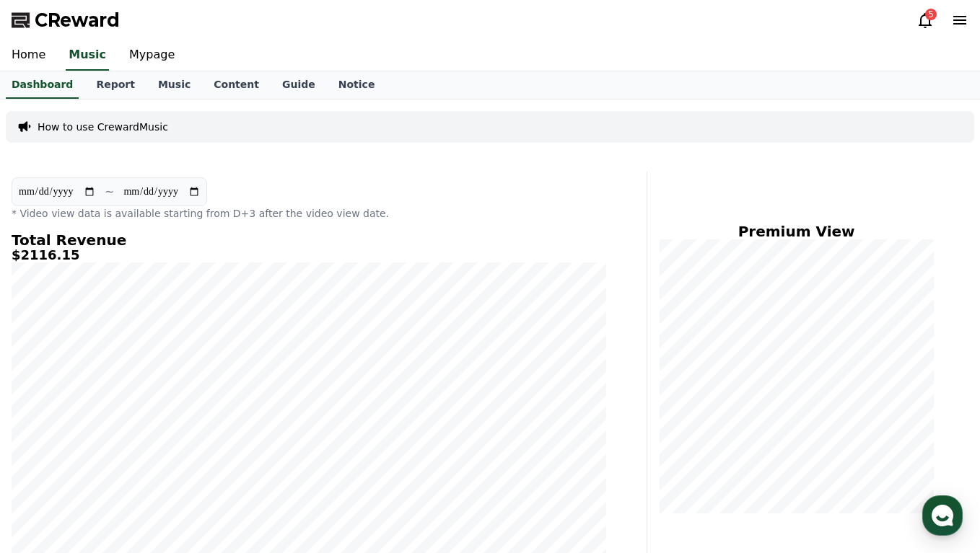  Describe the element at coordinates (77, 20) in the screenshot. I see `span: CReward` at that location.